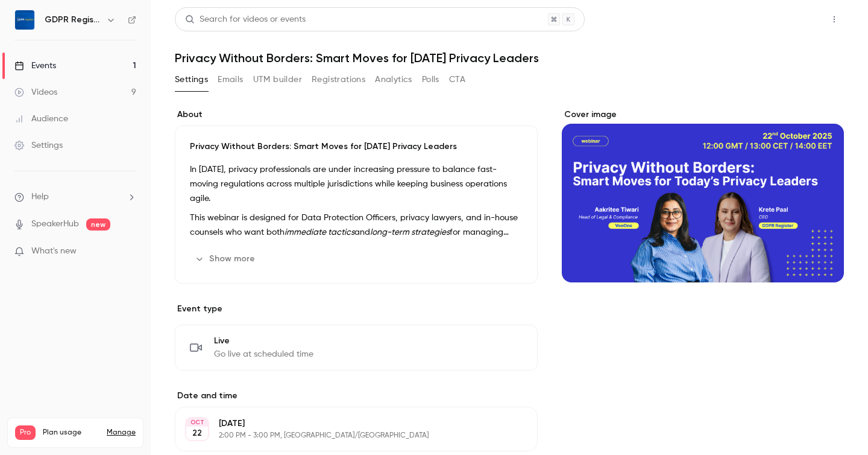 This screenshot has height=455, width=868. Describe the element at coordinates (356, 225) in the screenshot. I see `p: This webinar is designed for Data Protection Officers, privacy lawyers, and in-house counsels who...` at that location.